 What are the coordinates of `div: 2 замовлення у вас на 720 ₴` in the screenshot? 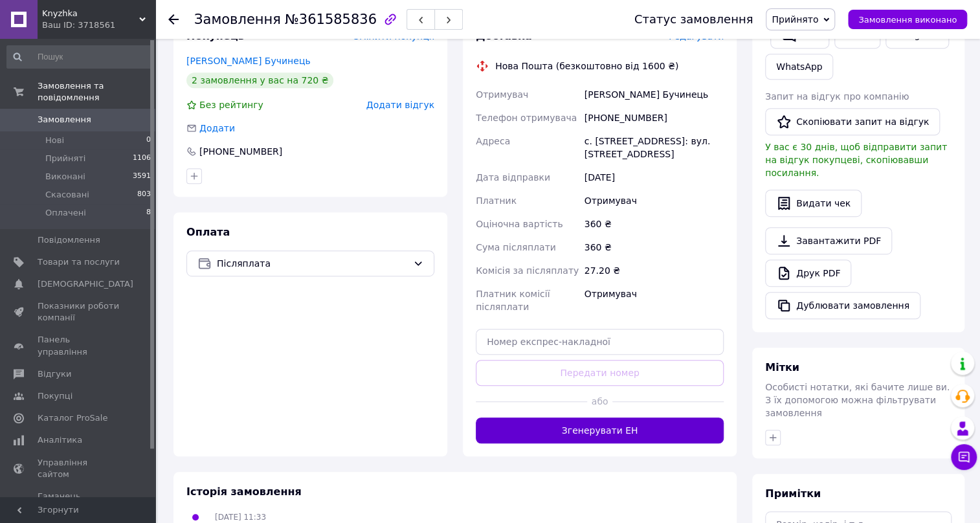 It's located at (259, 80).